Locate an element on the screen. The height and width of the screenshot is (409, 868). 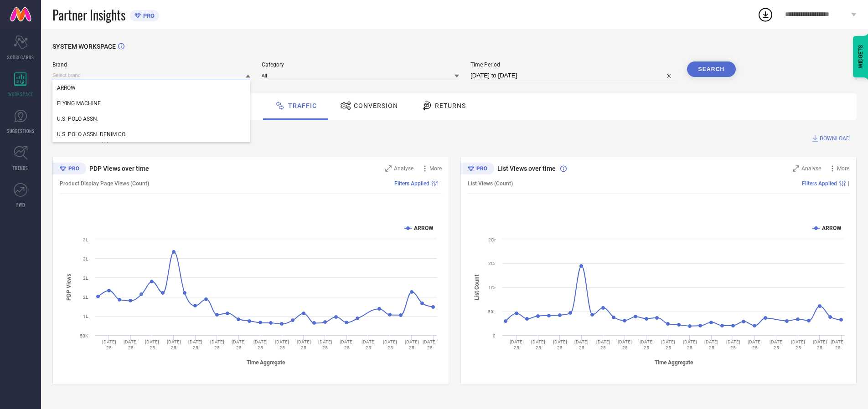
div: U.S. POLO ASSN. DENIM CO. is located at coordinates (152, 135).